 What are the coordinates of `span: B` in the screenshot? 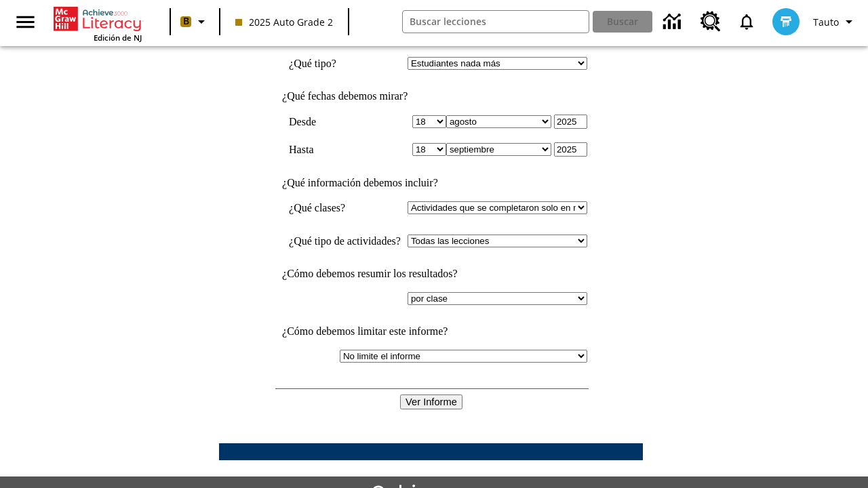 It's located at (186, 21).